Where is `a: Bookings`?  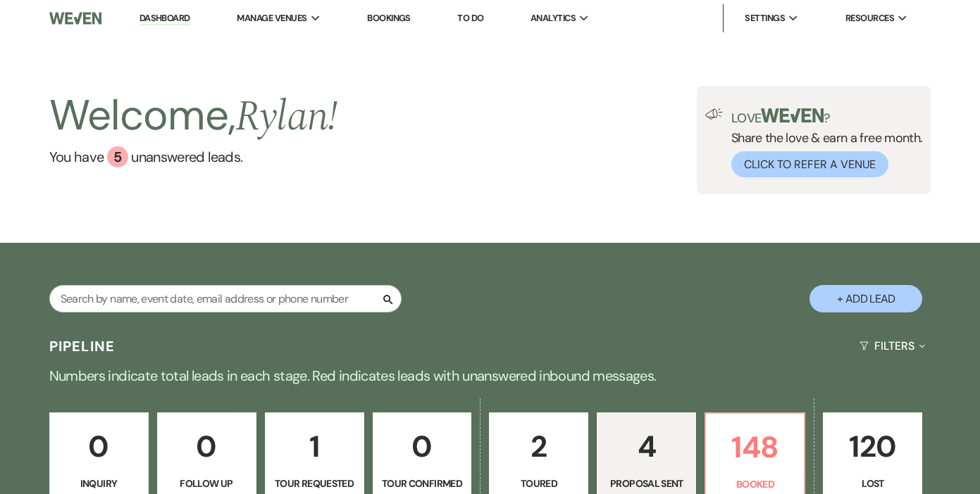
a: Bookings is located at coordinates (389, 17).